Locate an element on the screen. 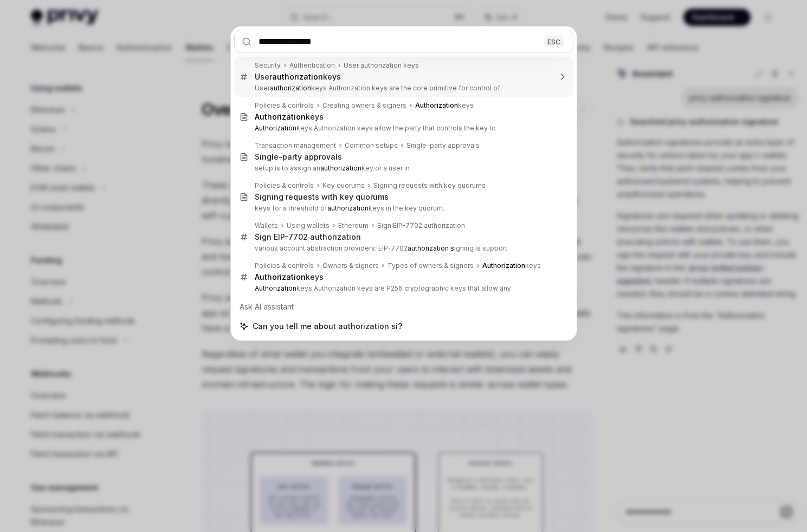 The width and height of the screenshot is (807, 532). div: Ask AI assistant is located at coordinates (404, 307).